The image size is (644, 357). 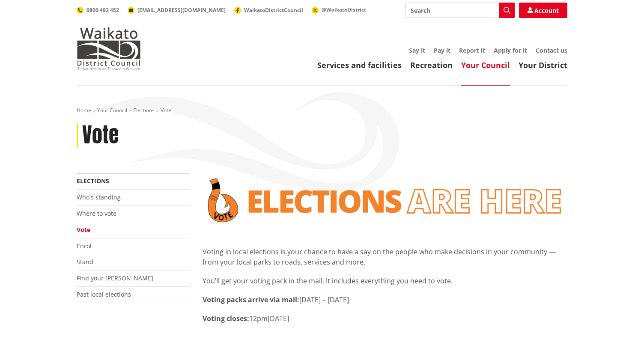 What do you see at coordinates (166, 110) in the screenshot?
I see `span: Vote` at bounding box center [166, 110].